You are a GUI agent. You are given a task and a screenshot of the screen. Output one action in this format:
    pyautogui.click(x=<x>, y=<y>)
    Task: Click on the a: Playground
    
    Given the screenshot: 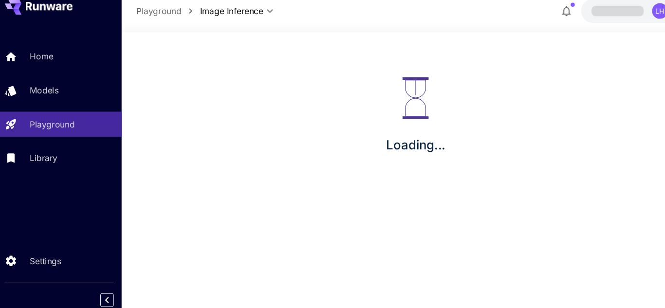 What is the action you would take?
    pyautogui.click(x=151, y=20)
    